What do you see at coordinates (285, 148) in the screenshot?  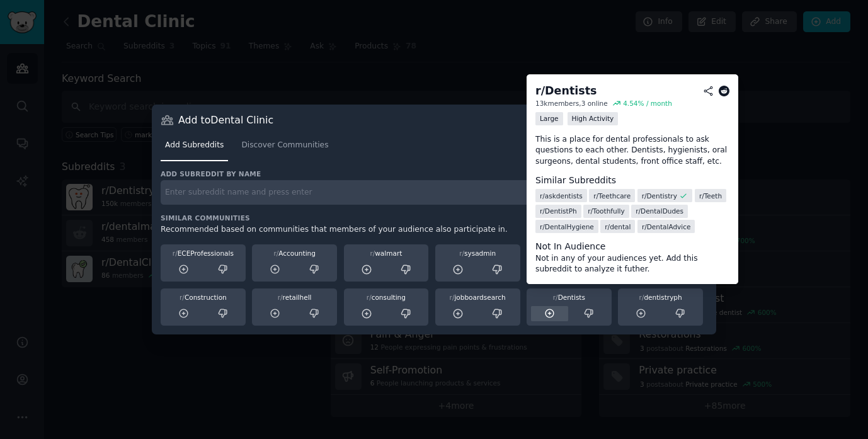 I see `a: Discover Communities` at bounding box center [285, 148].